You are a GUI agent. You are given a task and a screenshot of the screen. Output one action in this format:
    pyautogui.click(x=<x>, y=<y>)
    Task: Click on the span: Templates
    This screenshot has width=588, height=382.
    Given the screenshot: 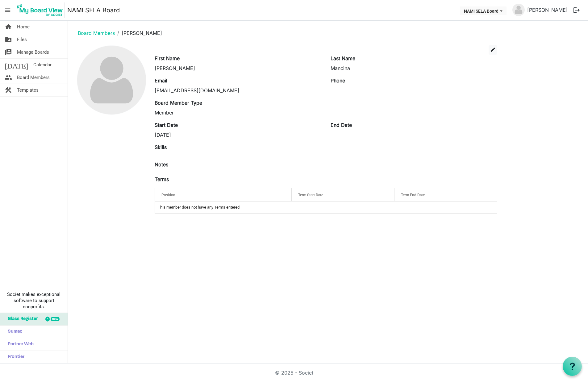 What is the action you would take?
    pyautogui.click(x=28, y=90)
    